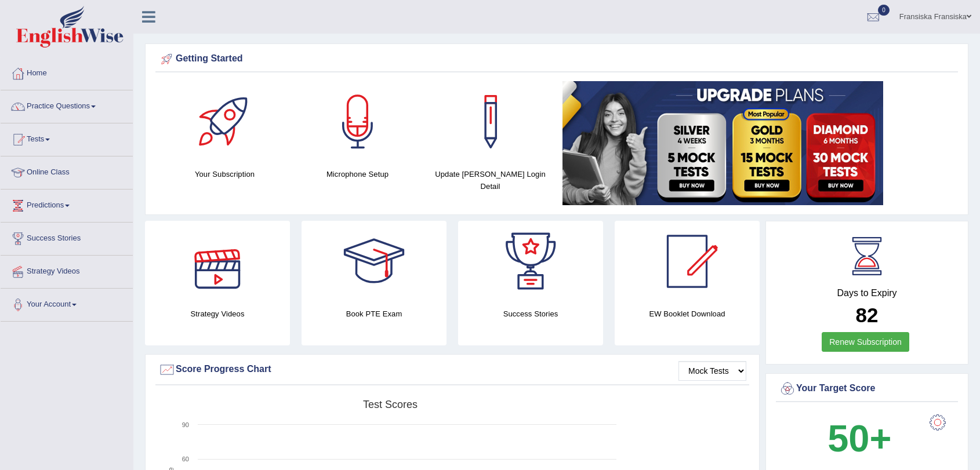  I want to click on a: Success Stories, so click(66, 237).